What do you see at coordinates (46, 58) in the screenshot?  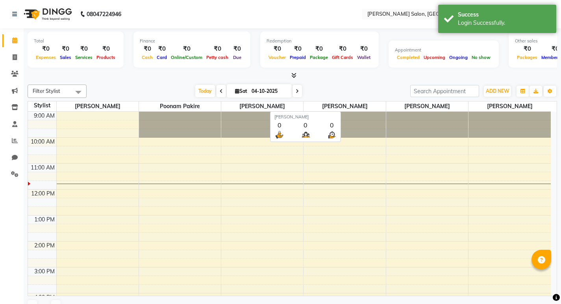 I see `span: Expenses` at bounding box center [46, 58].